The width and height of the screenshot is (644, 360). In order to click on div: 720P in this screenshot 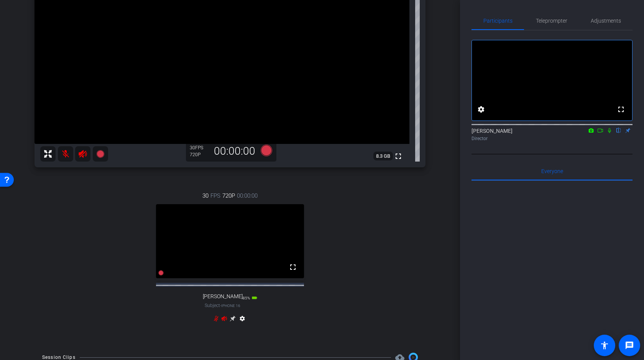, I will do `click(199, 155)`.